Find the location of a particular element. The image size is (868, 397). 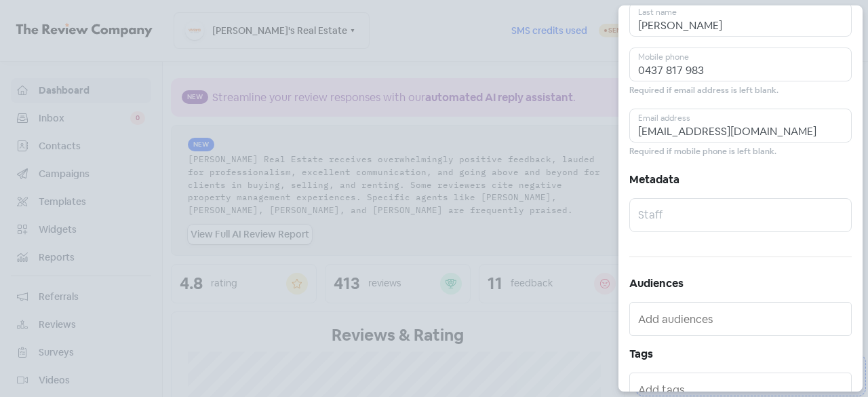

input: Add audiences is located at coordinates (742, 319).